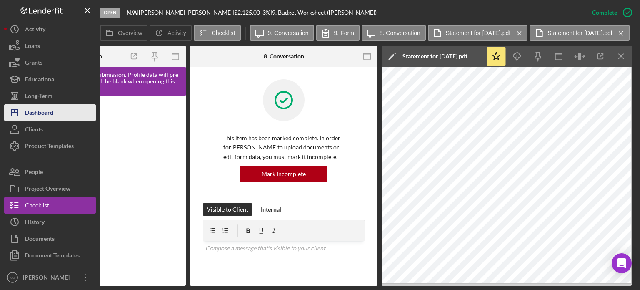  What do you see at coordinates (605, 13) in the screenshot?
I see `div: Complete` at bounding box center [605, 13].